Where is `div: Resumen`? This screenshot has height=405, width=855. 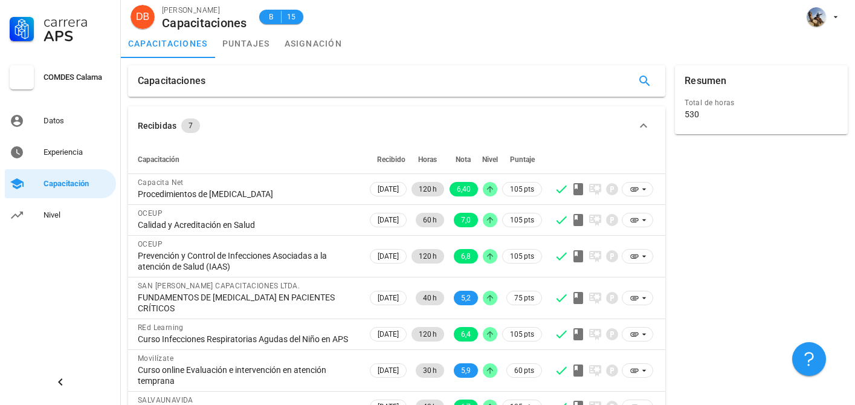
div: Resumen is located at coordinates (705, 81).